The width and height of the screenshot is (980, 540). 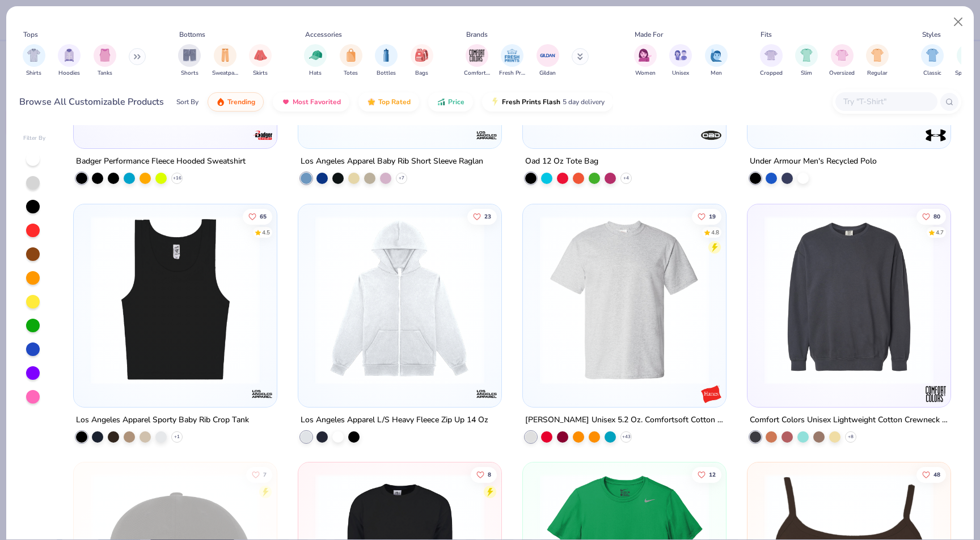 I want to click on span: Men, so click(x=716, y=73).